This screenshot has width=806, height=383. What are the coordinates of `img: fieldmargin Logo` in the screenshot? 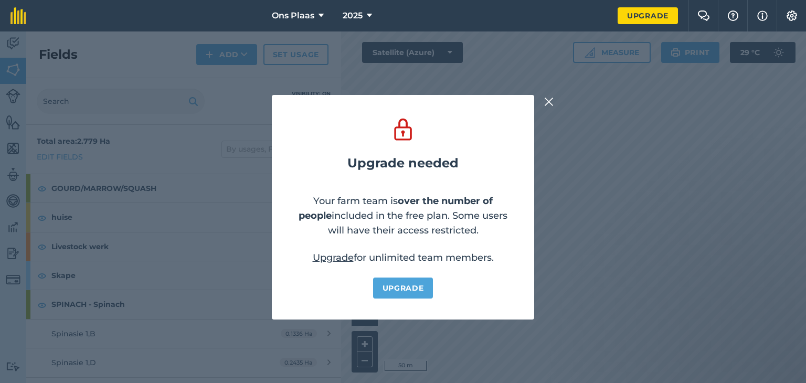 It's located at (18, 16).